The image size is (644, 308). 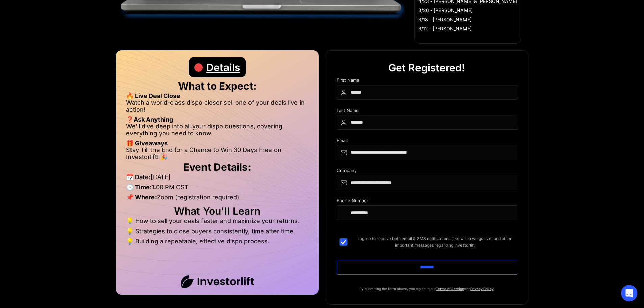 I want to click on li: 1:00 PM CST, so click(x=217, y=189).